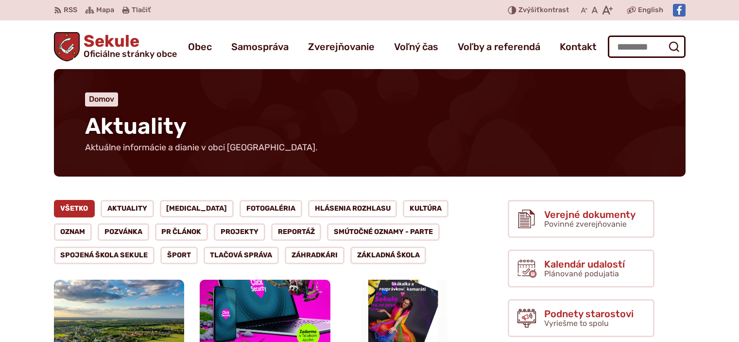  I want to click on span: Zvýšiť, so click(529, 10).